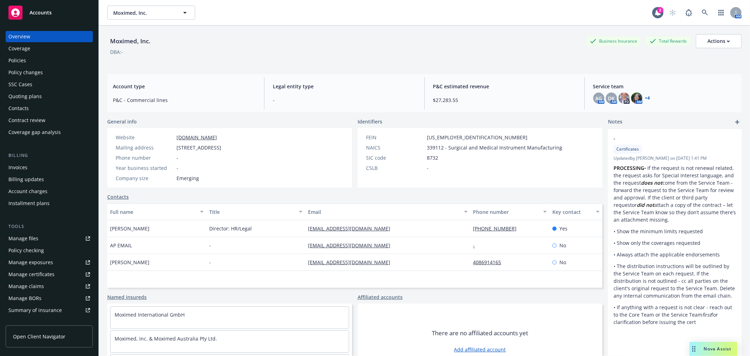 The width and height of the screenshot is (750, 356). I want to click on div: Manage certificates, so click(31, 274).